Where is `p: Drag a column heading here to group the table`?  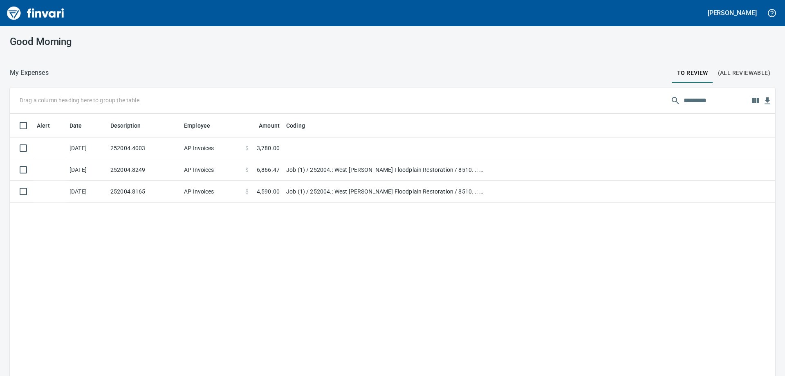 p: Drag a column heading here to group the table is located at coordinates (79, 100).